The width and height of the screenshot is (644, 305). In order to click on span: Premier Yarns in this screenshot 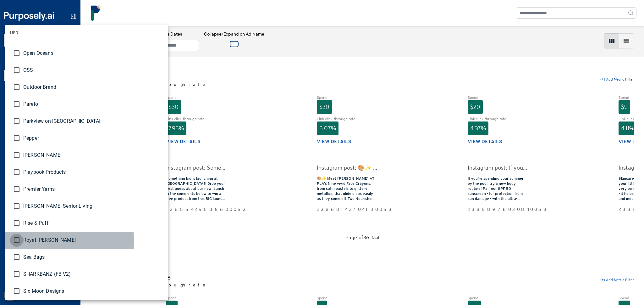, I will do `click(93, 189)`.